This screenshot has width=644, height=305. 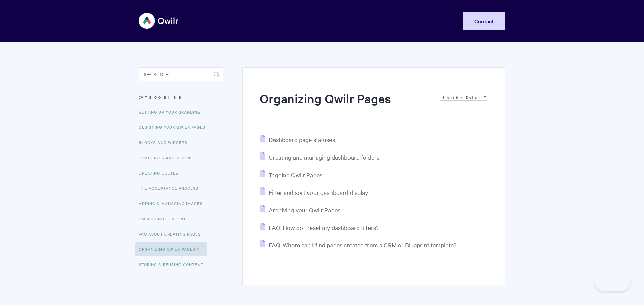 What do you see at coordinates (324, 157) in the screenshot?
I see `span: Creating and managing dashboard folders` at bounding box center [324, 157].